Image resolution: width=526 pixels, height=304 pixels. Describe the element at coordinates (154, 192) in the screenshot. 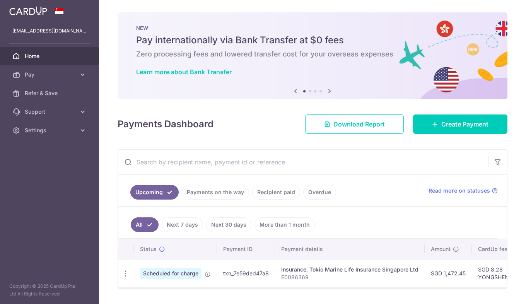

I see `a: Upcoming` at that location.